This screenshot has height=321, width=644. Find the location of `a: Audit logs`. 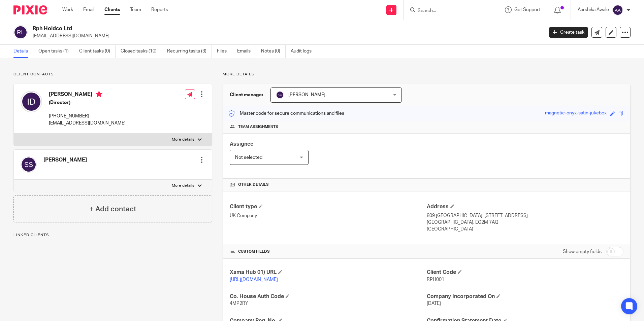

a: Audit logs is located at coordinates (304, 51).